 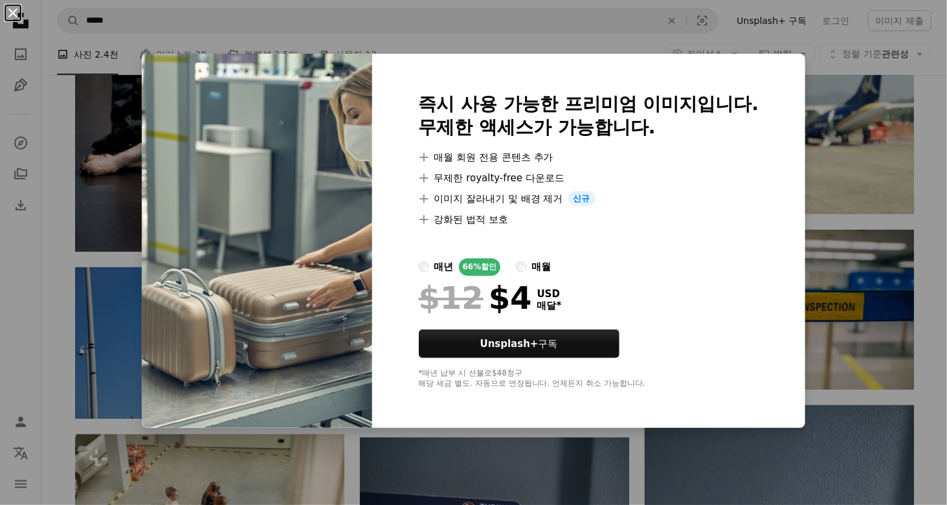 What do you see at coordinates (257, 241) in the screenshot?
I see `img: premium_photo-1661500813305-8f979d750470` at bounding box center [257, 241].